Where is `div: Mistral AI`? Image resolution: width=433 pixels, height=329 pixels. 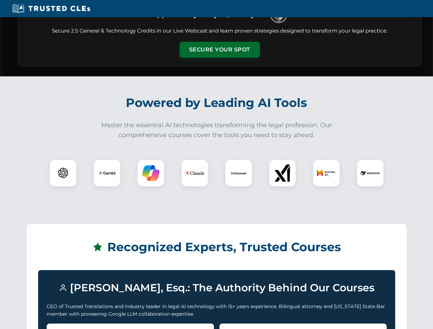
div: Mistral AI is located at coordinates (327, 173).